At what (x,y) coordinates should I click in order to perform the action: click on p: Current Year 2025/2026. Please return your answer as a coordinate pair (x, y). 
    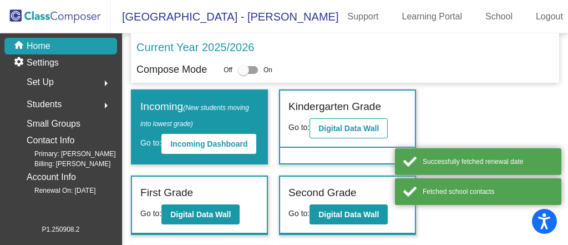
    Looking at the image, I should click on (195, 47).